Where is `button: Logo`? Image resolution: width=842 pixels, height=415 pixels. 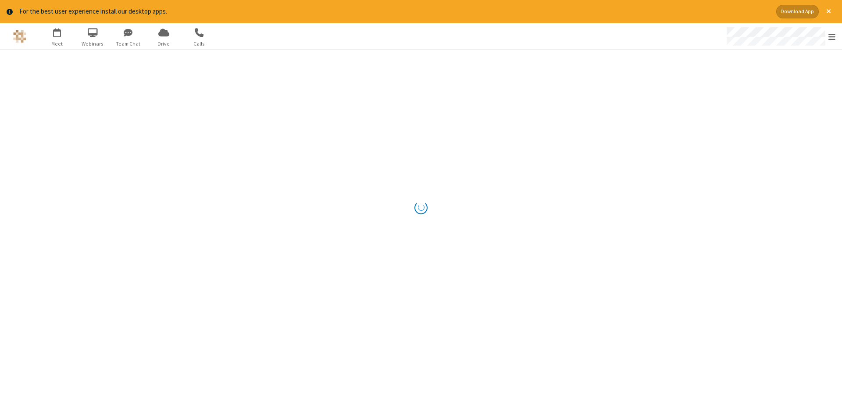 button: Logo is located at coordinates (19, 36).